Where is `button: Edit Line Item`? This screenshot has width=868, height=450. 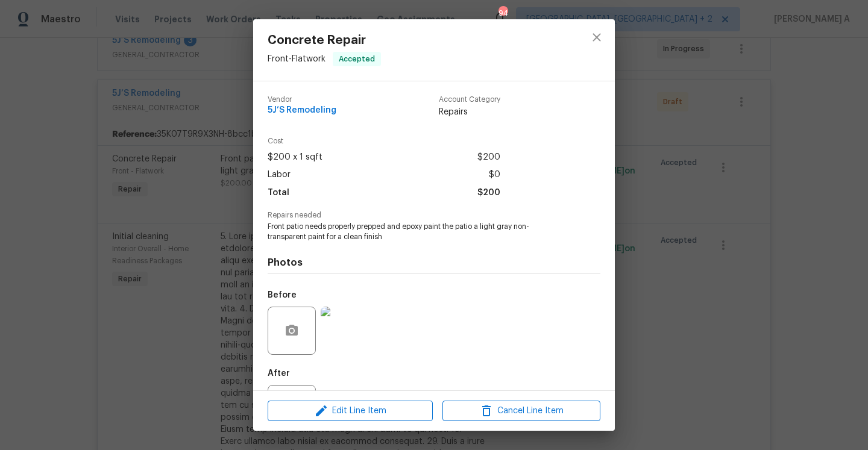 button: Edit Line Item is located at coordinates (350, 411).